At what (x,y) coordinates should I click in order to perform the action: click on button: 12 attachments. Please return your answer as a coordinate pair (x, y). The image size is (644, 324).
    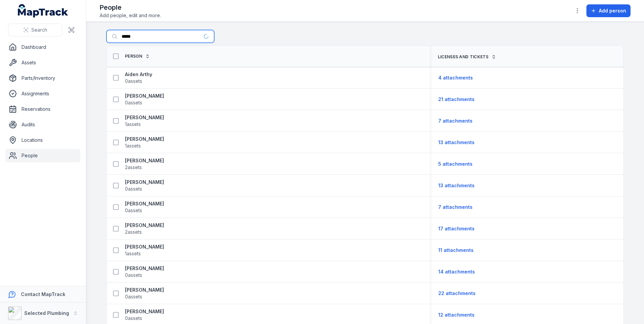
    Looking at the image, I should click on (457, 315).